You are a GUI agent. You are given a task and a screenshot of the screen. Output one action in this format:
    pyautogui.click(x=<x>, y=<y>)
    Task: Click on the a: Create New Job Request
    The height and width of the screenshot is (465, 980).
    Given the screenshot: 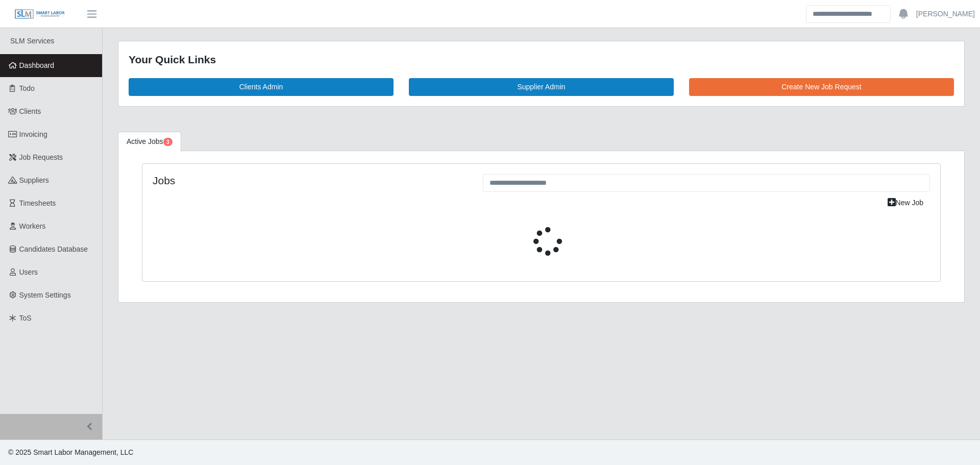 What is the action you would take?
    pyautogui.click(x=821, y=87)
    